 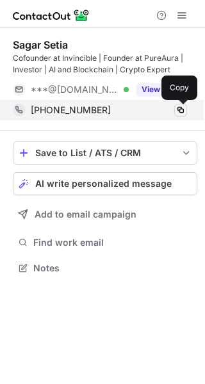 What do you see at coordinates (105, 214) in the screenshot?
I see `button: Add to email campaign` at bounding box center [105, 214].